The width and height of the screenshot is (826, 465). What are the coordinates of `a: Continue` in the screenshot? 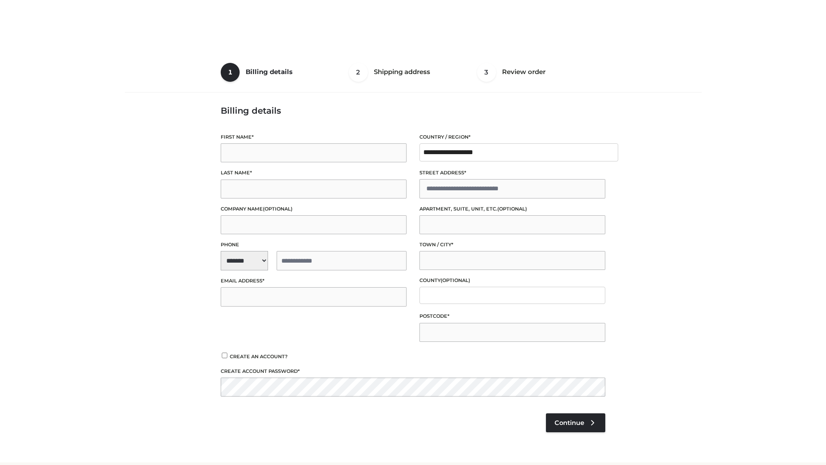 It's located at (576, 423).